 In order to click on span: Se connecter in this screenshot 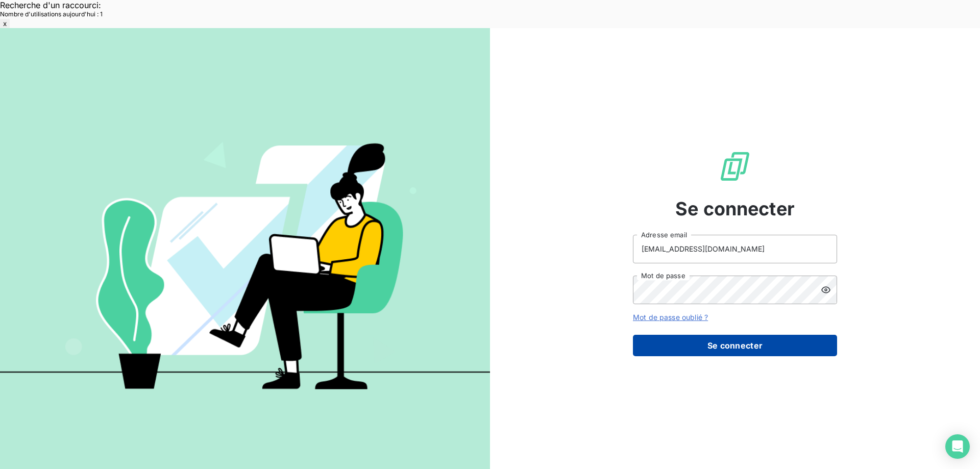, I will do `click(735, 209)`.